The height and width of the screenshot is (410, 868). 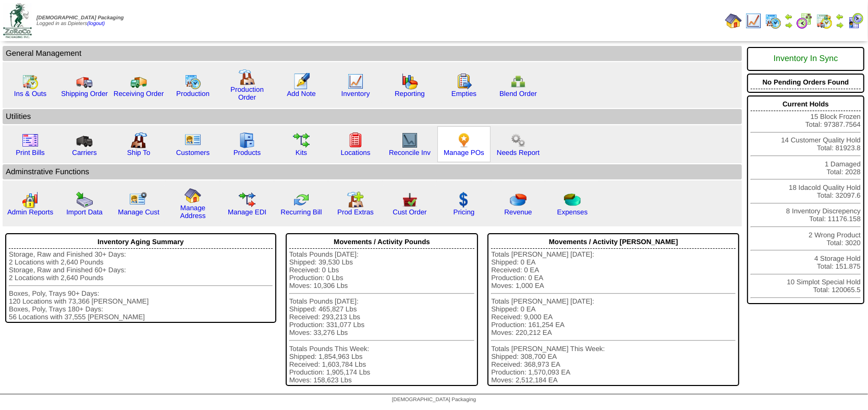 What do you see at coordinates (139, 93) in the screenshot?
I see `a: Receiving Order` at bounding box center [139, 93].